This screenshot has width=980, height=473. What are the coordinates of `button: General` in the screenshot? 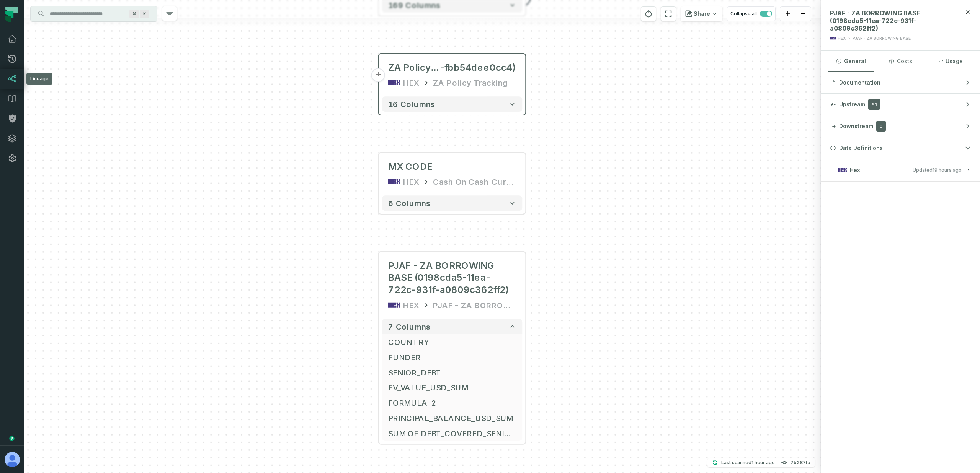 It's located at (851, 61).